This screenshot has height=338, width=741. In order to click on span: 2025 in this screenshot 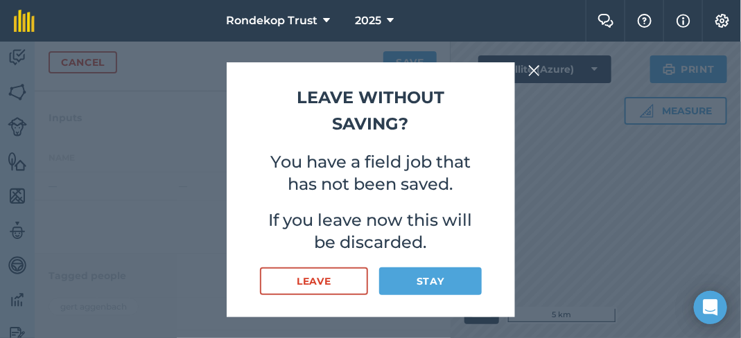, I will do `click(368, 21)`.